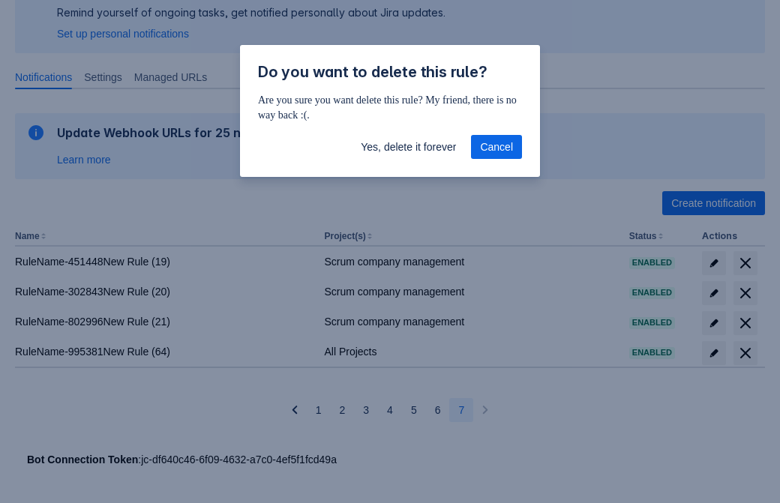 Image resolution: width=780 pixels, height=503 pixels. Describe the element at coordinates (408, 147) in the screenshot. I see `span: Yes, delete it forever` at that location.